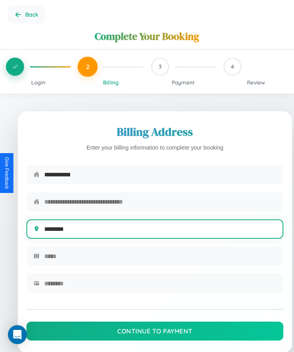 The image size is (294, 352). Describe the element at coordinates (232, 67) in the screenshot. I see `span: 4` at that location.